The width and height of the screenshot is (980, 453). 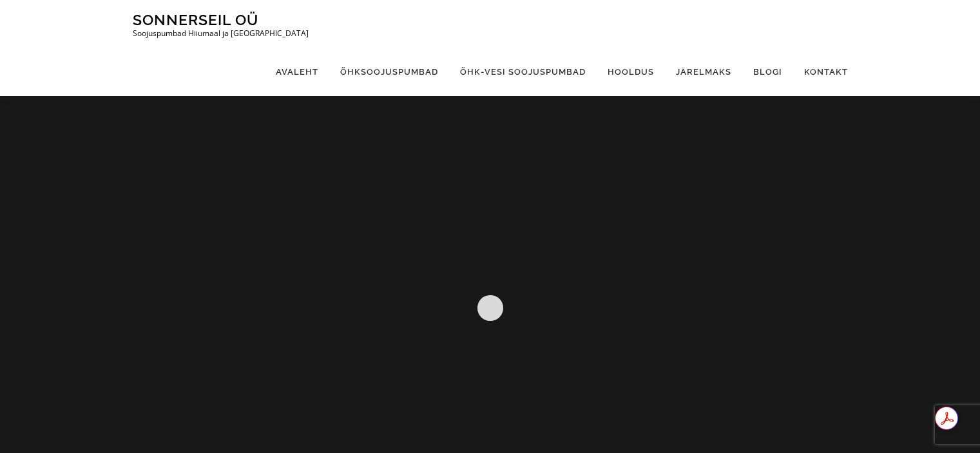 I want to click on a: Sonnerseil OÜ, so click(x=195, y=20).